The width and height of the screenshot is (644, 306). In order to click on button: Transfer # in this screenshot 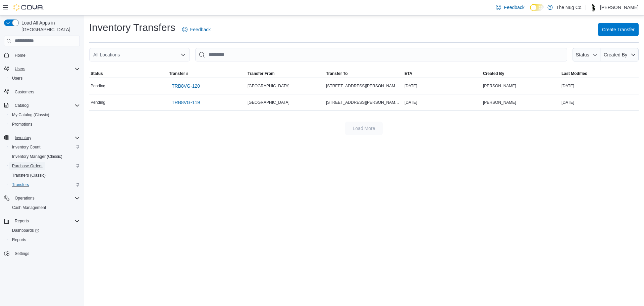, I will do `click(207, 74)`.